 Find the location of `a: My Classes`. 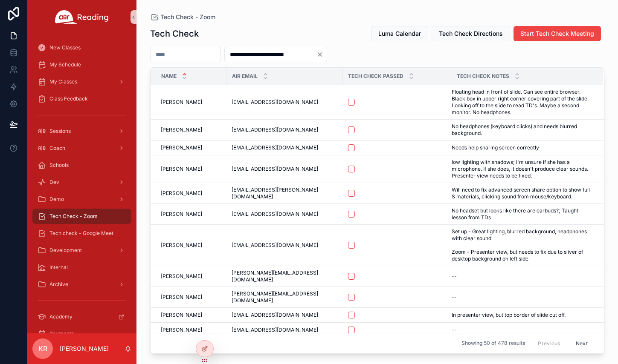

a: My Classes is located at coordinates (82, 82).